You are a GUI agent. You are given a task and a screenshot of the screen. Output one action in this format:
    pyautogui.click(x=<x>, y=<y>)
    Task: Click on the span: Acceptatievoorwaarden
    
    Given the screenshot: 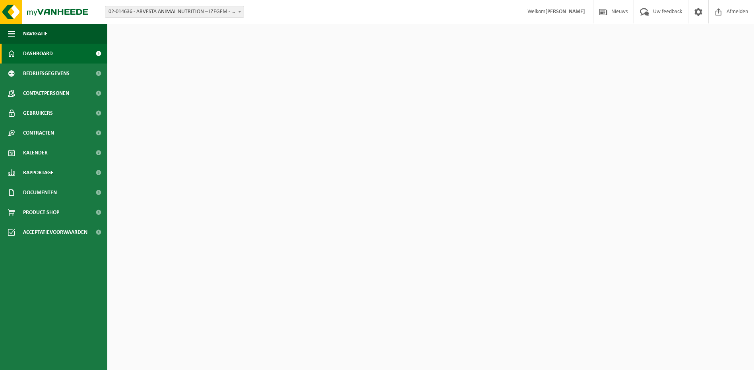 What is the action you would take?
    pyautogui.click(x=55, y=233)
    